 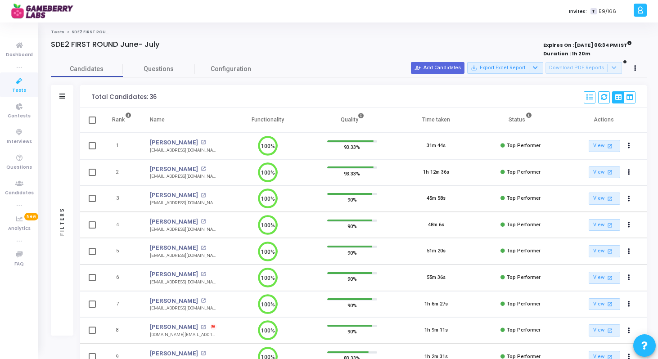 What do you see at coordinates (436, 225) in the screenshot?
I see `div: 48m 6s` at bounding box center [436, 225].